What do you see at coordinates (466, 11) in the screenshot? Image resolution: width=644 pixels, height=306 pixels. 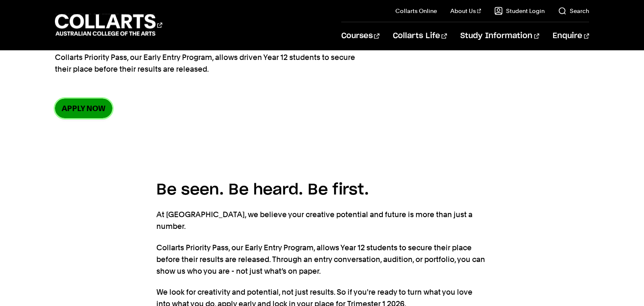 I see `a: About Us` at bounding box center [466, 11].